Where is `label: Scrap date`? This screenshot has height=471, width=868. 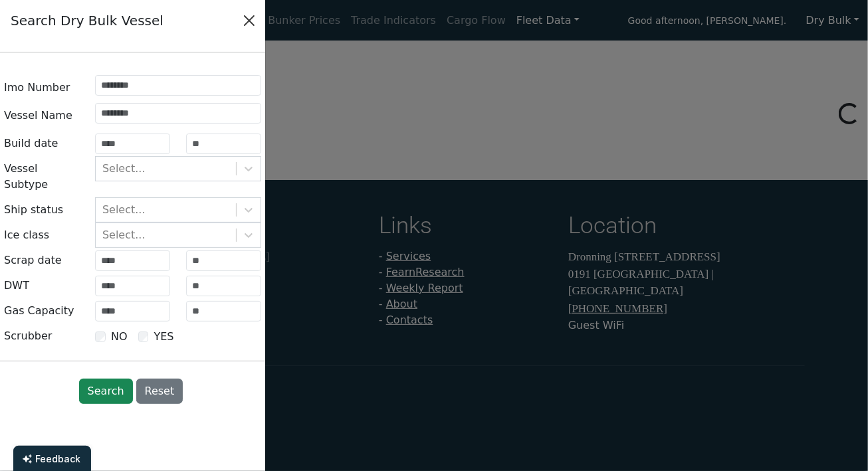
label: Scrap date is located at coordinates (33, 260).